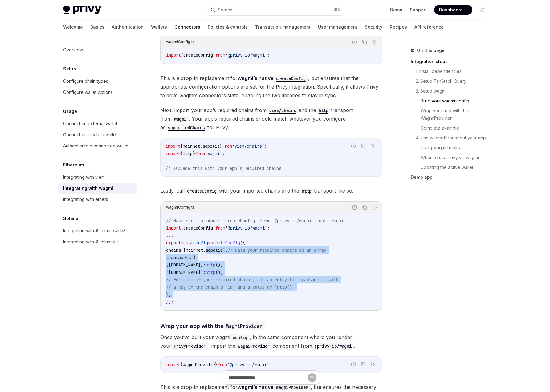 The height and width of the screenshot is (392, 550). I want to click on a: Connect an external wallet, so click(98, 123).